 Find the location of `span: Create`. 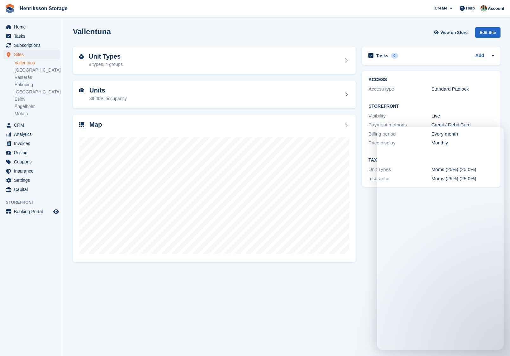

span: Create is located at coordinates (441, 8).